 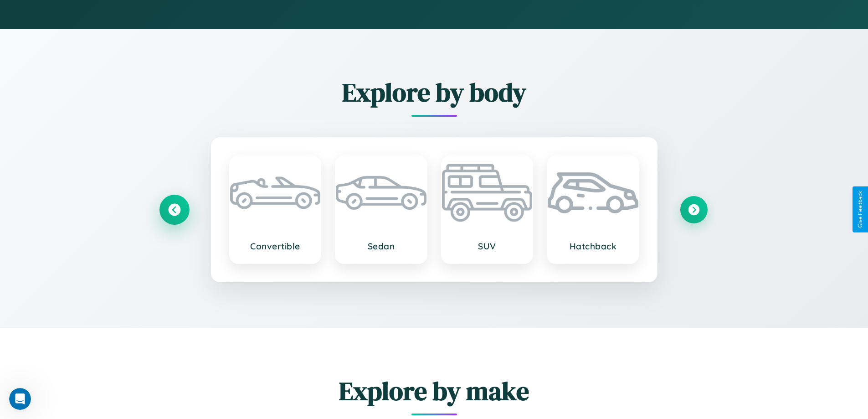 What do you see at coordinates (593, 246) in the screenshot?
I see `h3: Hatchback` at bounding box center [593, 246].